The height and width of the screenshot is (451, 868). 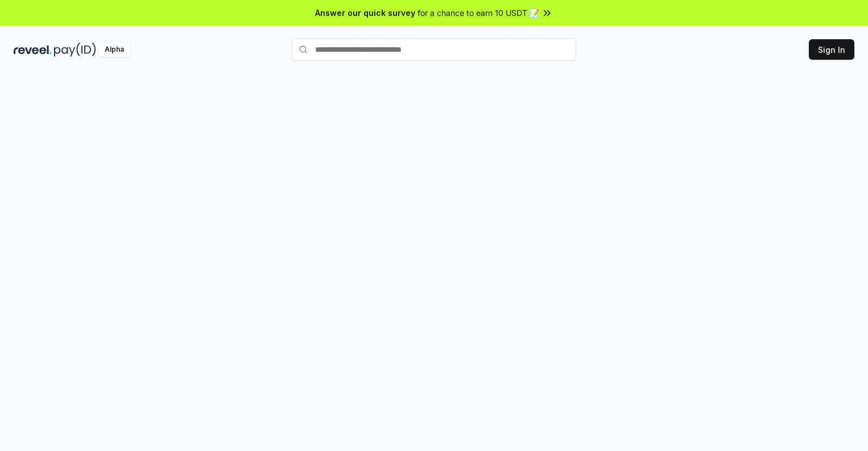 What do you see at coordinates (75, 50) in the screenshot?
I see `img: pay_id` at bounding box center [75, 50].